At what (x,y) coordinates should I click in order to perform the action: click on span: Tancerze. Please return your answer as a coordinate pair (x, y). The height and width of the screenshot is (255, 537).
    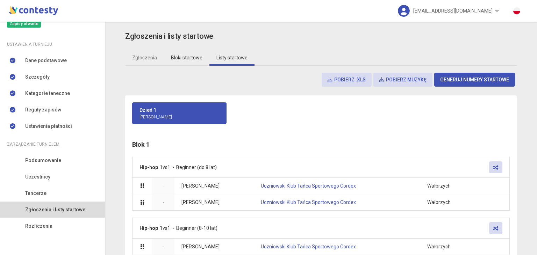
    Looking at the image, I should click on (36, 193).